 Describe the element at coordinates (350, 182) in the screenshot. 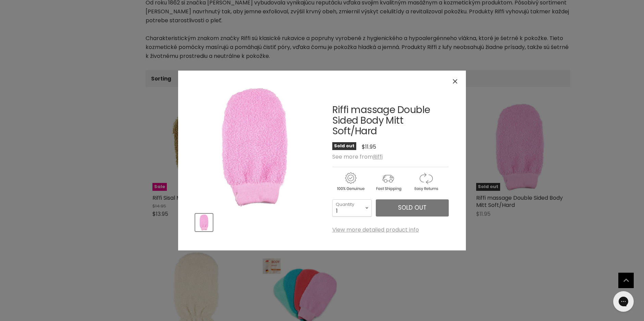

I see `img: genuine.gif` at that location.